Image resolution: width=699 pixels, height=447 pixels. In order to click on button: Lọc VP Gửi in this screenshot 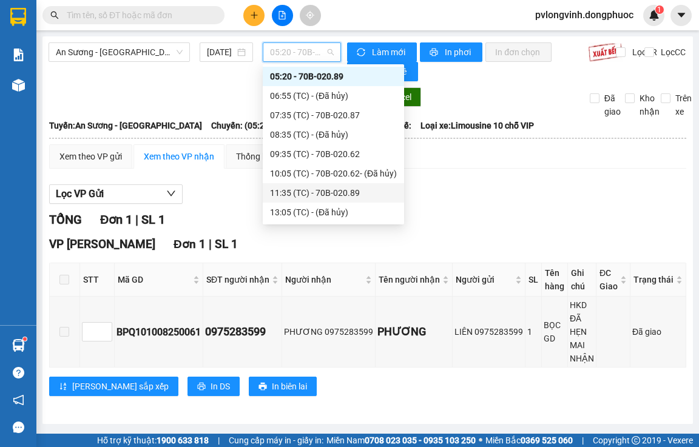, I will do `click(116, 194)`.